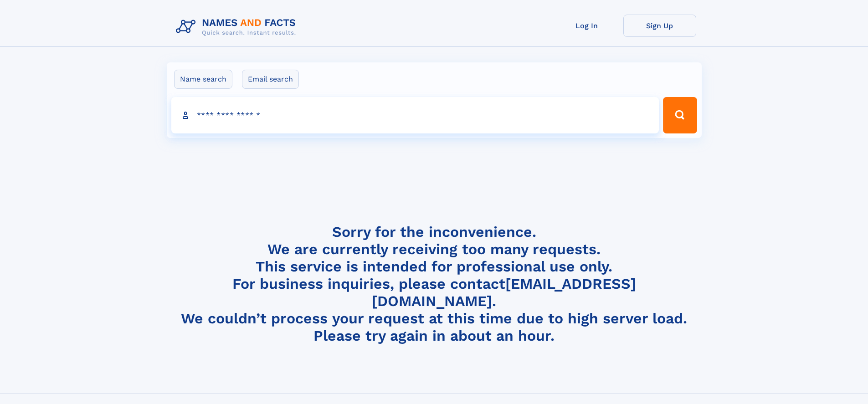 Image resolution: width=868 pixels, height=404 pixels. What do you see at coordinates (270, 79) in the screenshot?
I see `label: Email search` at bounding box center [270, 79].